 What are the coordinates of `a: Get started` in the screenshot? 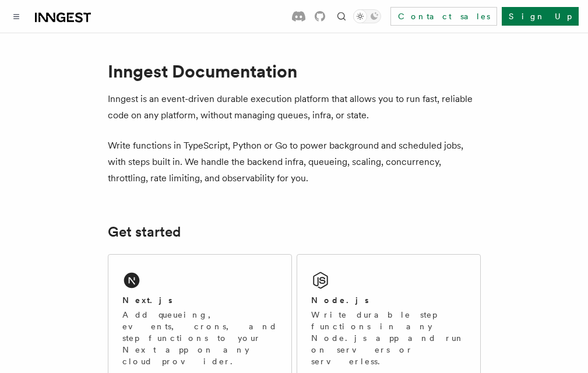 It's located at (144, 232).